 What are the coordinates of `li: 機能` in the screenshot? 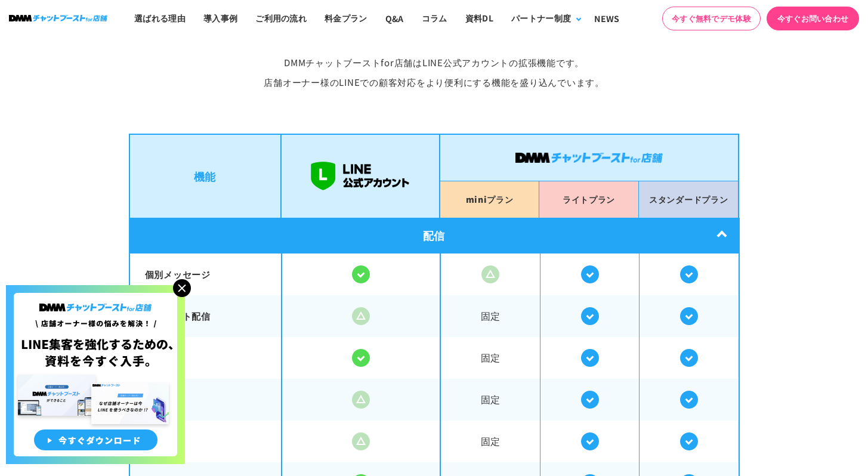 It's located at (205, 175).